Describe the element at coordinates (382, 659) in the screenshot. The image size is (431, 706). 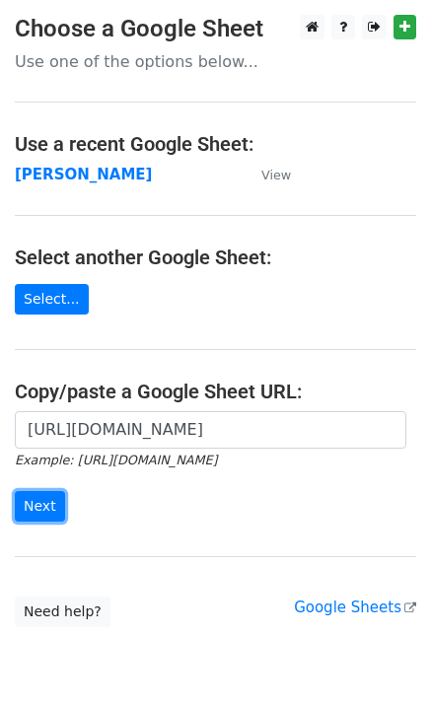
I see `div: Chat Widget` at that location.